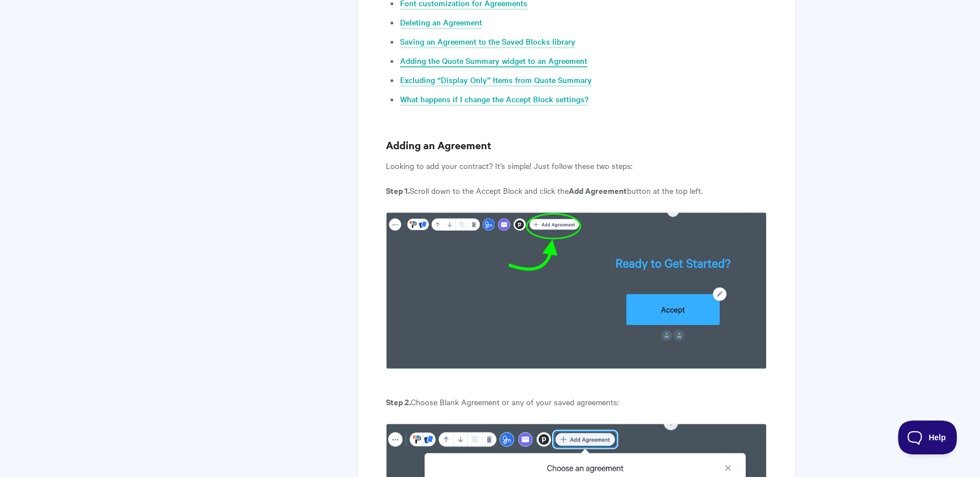 The image size is (980, 477). I want to click on a: Deleting an Agreement, so click(441, 22).